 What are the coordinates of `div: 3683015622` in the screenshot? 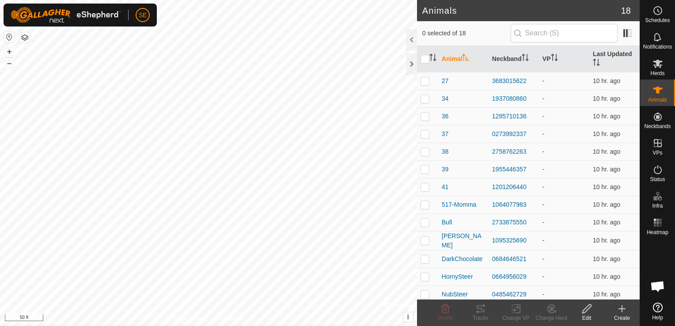 It's located at (514, 81).